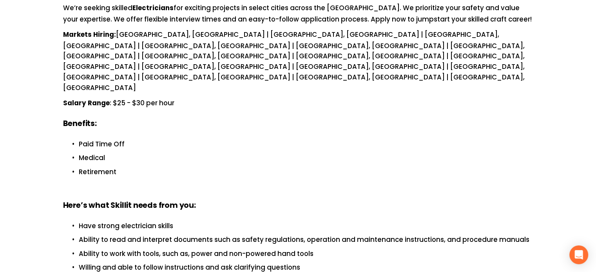 This screenshot has height=272, width=596. Describe the element at coordinates (153, 8) in the screenshot. I see `strong: Electricians` at that location.